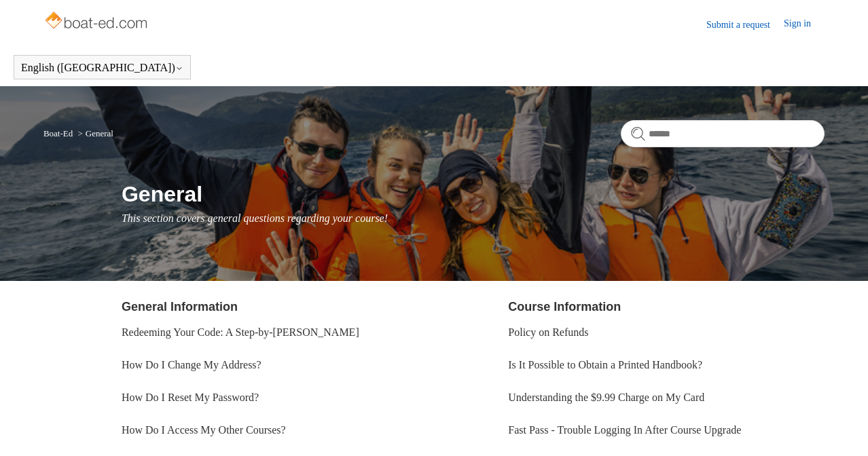 The image size is (868, 456). Describe the element at coordinates (624, 430) in the screenshot. I see `a: Fast Pass - Trouble Logging In After Course Upgrade` at that location.